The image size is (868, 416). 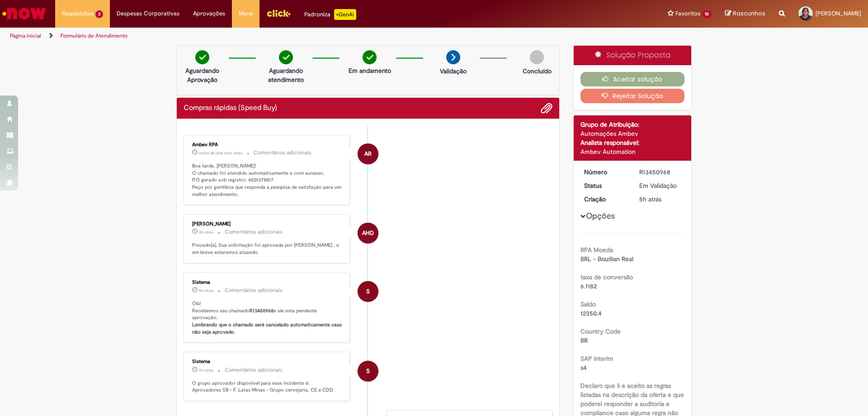 What do you see at coordinates (148, 13) in the screenshot?
I see `span: Despesas Corporativas` at bounding box center [148, 13].